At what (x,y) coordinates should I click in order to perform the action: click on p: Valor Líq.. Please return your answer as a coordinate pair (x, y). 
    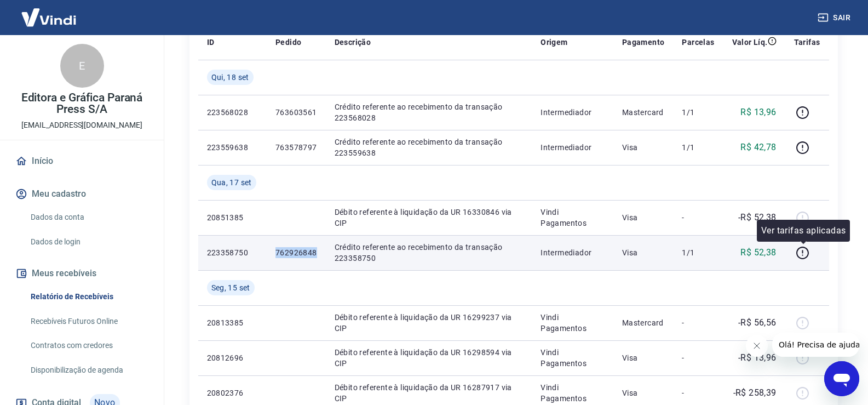
    Looking at the image, I should click on (750, 42).